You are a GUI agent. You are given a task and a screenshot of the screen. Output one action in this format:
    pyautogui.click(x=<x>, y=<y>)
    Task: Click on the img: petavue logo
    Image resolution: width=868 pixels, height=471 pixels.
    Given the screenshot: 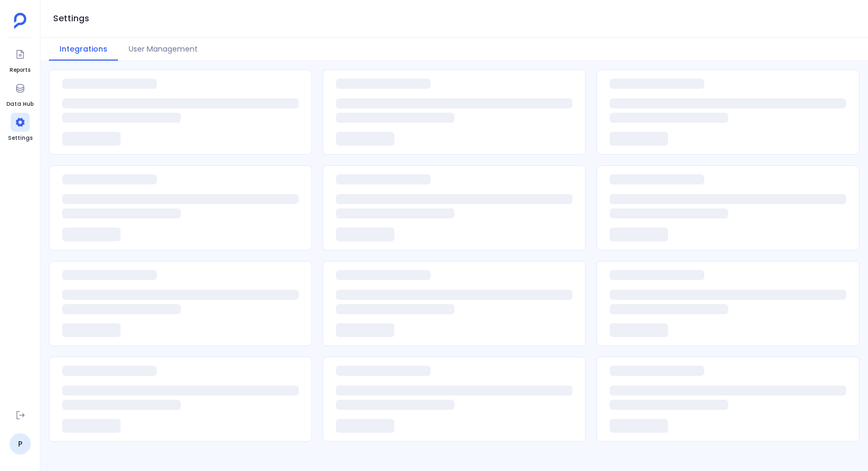 What is the action you would take?
    pyautogui.click(x=20, y=21)
    